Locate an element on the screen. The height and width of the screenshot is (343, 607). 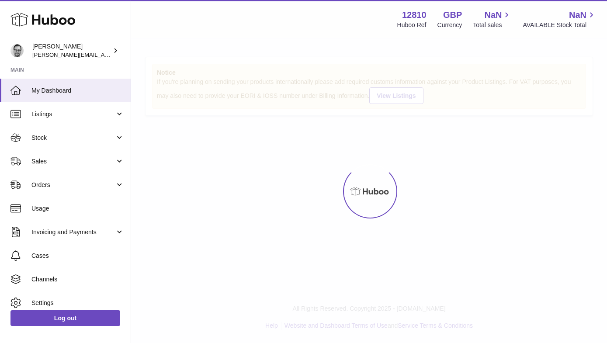
span: Total sales is located at coordinates (492, 25).